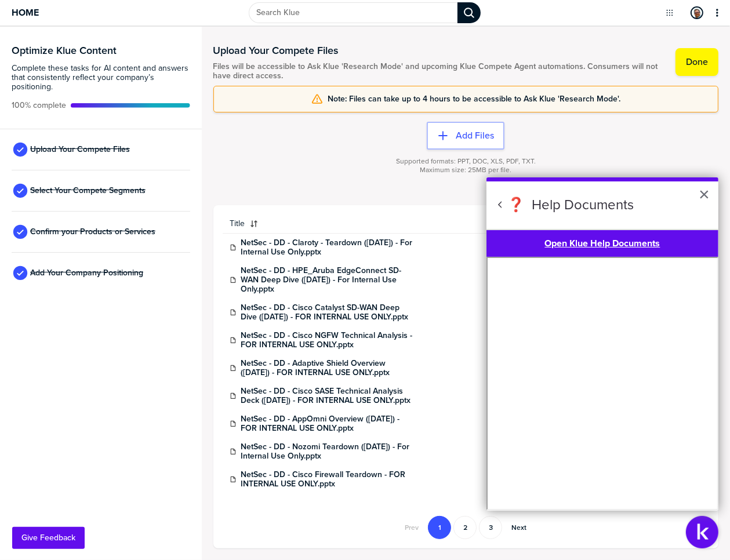 The width and height of the screenshot is (730, 560). I want to click on span: Add Your Company Positioning, so click(86, 273).